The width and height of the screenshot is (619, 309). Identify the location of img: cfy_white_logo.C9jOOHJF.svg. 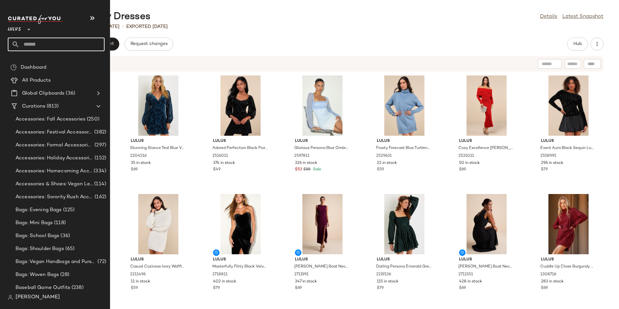
(35, 19).